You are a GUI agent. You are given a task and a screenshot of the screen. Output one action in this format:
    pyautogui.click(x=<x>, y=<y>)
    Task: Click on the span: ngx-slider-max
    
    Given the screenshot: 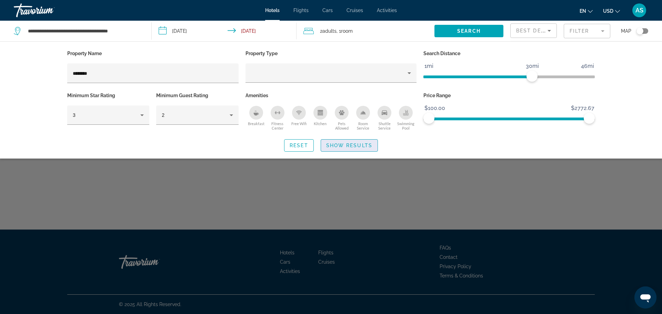 What is the action you would take?
    pyautogui.click(x=589, y=118)
    